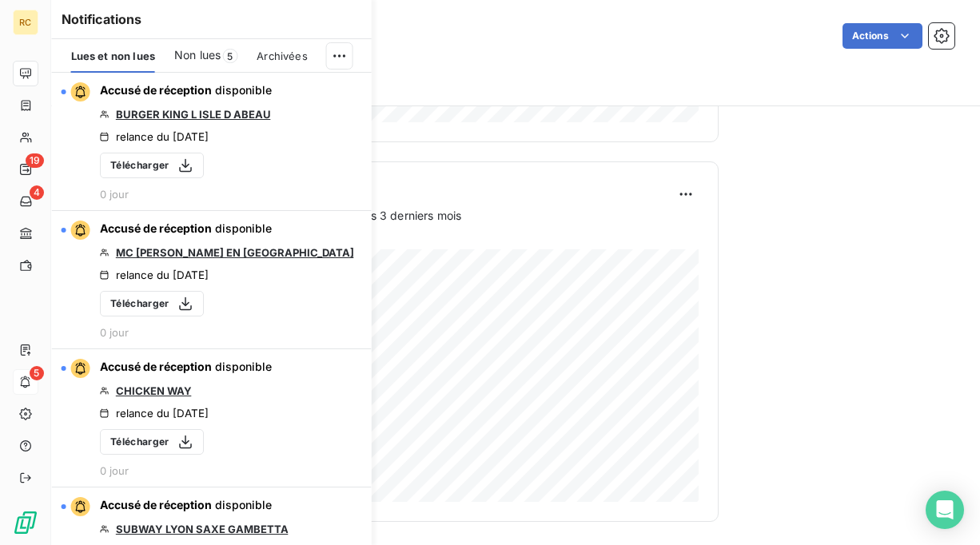 This screenshot has height=545, width=980. Describe the element at coordinates (944, 510) in the screenshot. I see `div: Open Intercom Messenger` at that location.